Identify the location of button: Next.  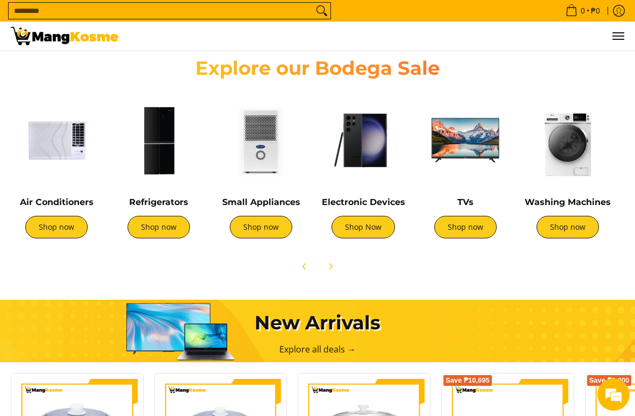
(331, 267).